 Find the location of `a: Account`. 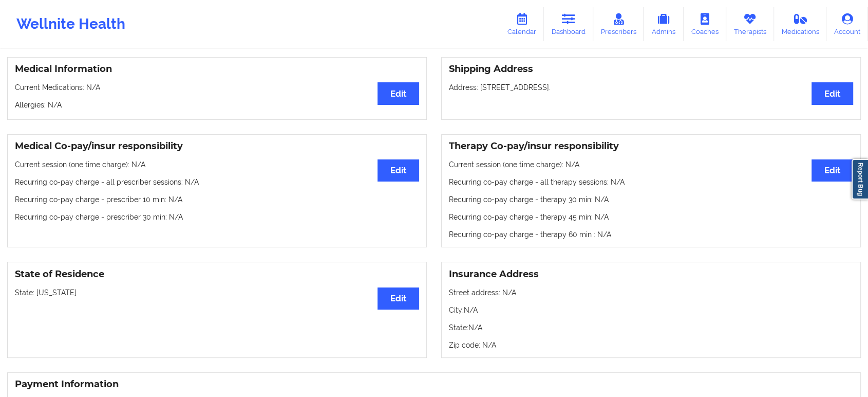

a: Account is located at coordinates (847, 24).